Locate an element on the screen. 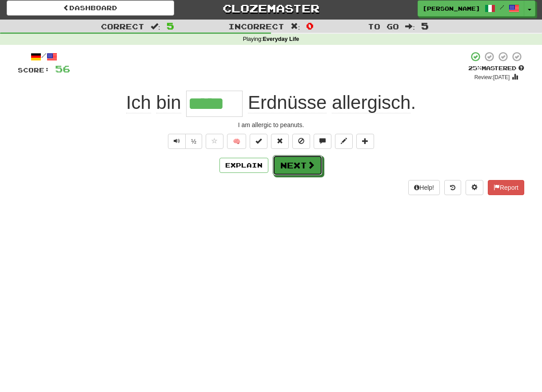 This screenshot has height=392, width=542. button: Ignore sentence (alt+i) is located at coordinates (301, 142).